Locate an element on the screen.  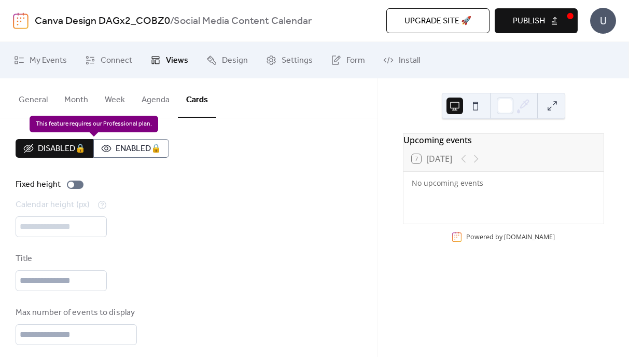
b: Social Media Content Calendar is located at coordinates (243, 21).